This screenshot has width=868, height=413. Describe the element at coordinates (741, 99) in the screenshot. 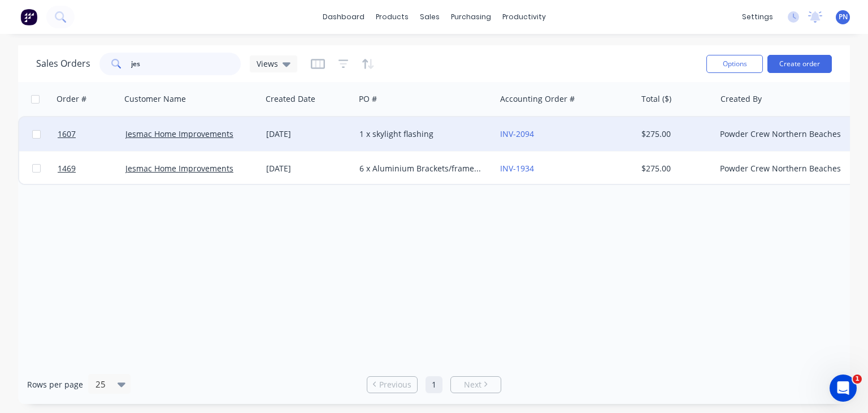

I see `div: Created By` at that location.